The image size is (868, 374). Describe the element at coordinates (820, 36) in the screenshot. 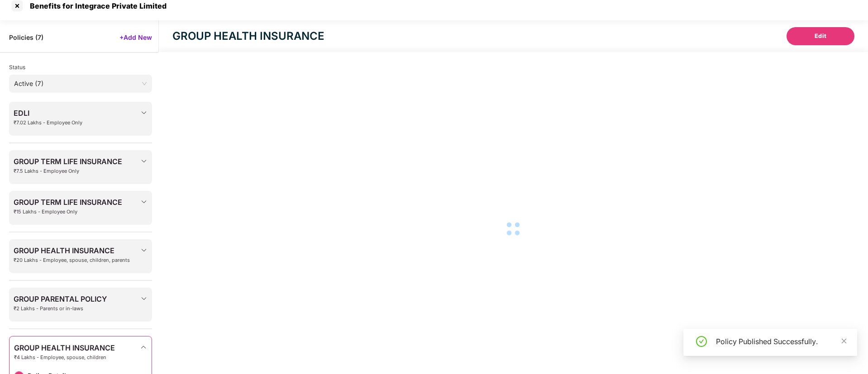

I see `button: Edit` at that location.